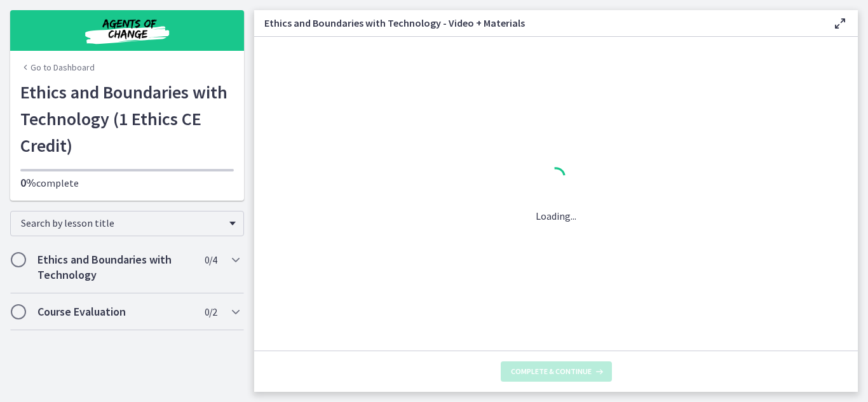 The image size is (868, 402). Describe the element at coordinates (122, 222) in the screenshot. I see `span: Search by lesson title` at that location.